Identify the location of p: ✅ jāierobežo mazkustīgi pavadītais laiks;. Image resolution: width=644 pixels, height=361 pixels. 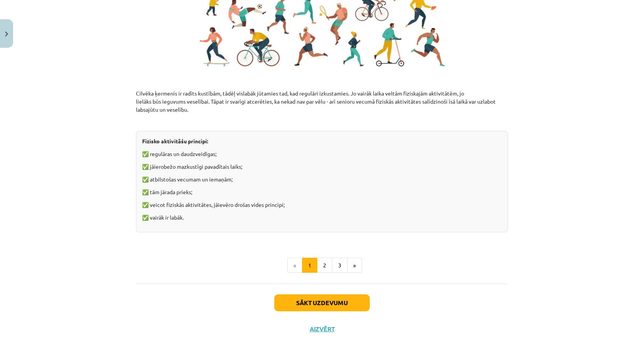
(322, 166).